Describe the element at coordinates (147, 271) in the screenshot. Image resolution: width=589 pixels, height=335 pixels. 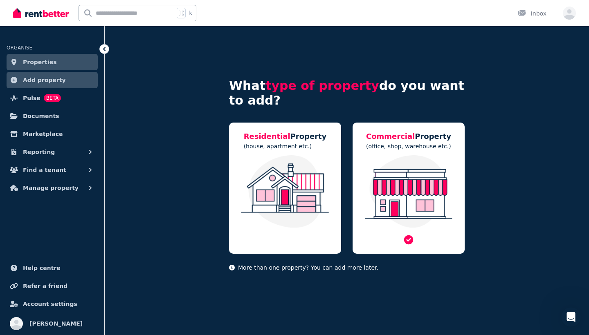
I see `button: Send a message…` at that location.